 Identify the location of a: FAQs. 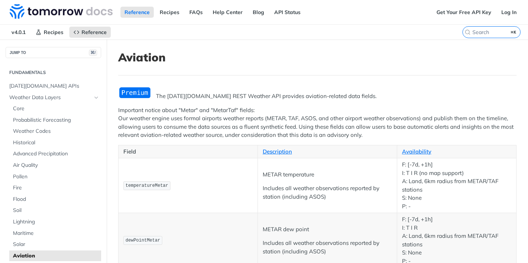
(196, 12).